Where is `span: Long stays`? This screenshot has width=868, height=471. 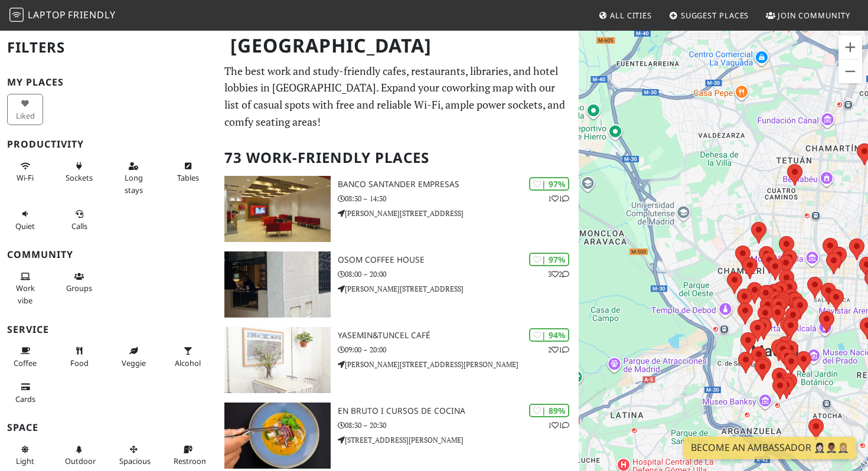
span: Long stays is located at coordinates (133, 184).